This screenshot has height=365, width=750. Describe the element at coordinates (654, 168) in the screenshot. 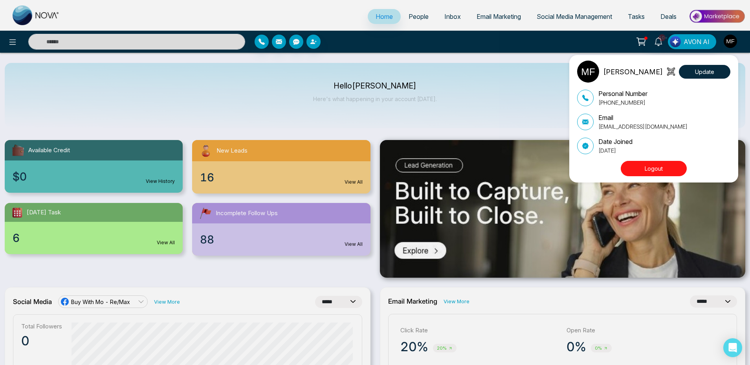

I see `button: Logout` at that location.